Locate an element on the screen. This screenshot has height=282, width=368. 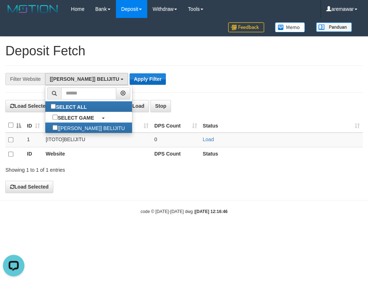
button: Open LiveChat chat widget is located at coordinates (14, 14).